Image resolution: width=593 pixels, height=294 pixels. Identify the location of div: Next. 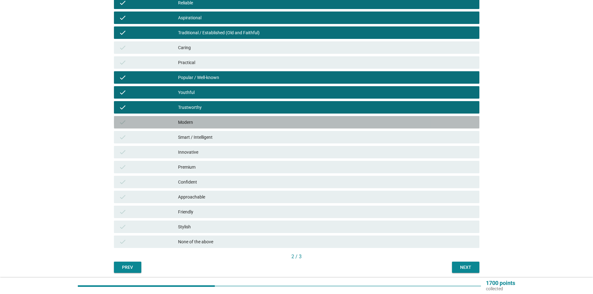
(466, 267).